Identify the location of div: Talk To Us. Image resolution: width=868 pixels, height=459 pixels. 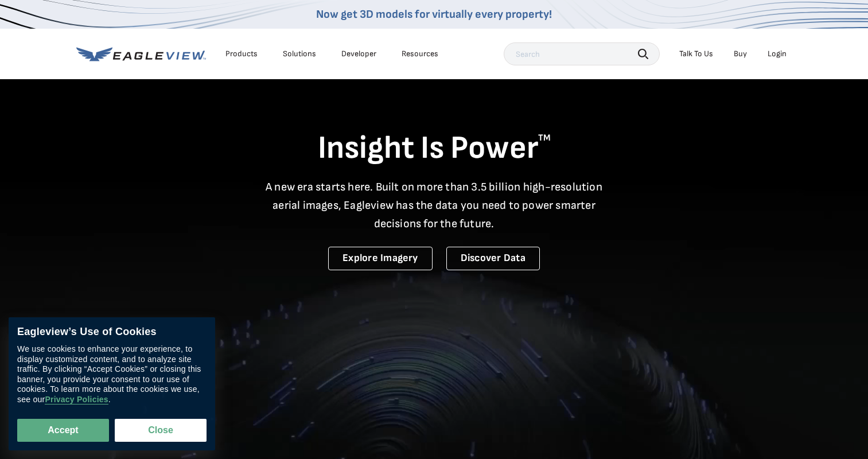
(696, 54).